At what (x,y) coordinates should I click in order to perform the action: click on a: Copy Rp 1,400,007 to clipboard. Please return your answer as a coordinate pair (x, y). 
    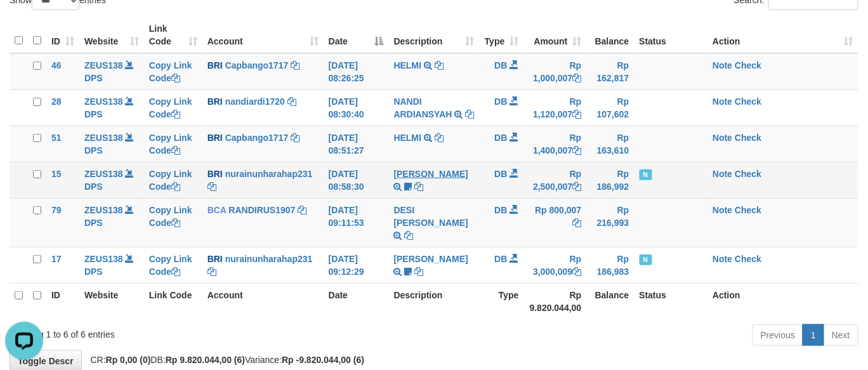
    Looking at the image, I should click on (577, 151).